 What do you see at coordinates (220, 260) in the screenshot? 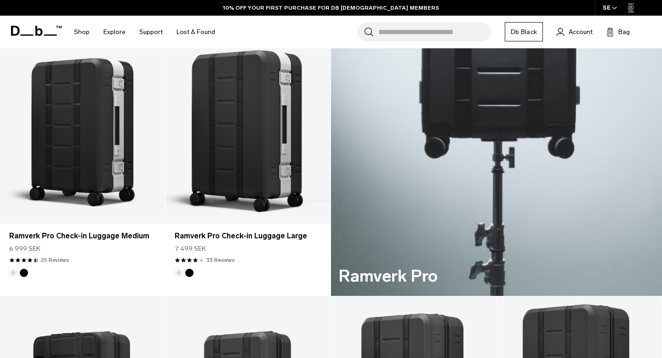
I see `a: 33 reviews` at bounding box center [220, 260].